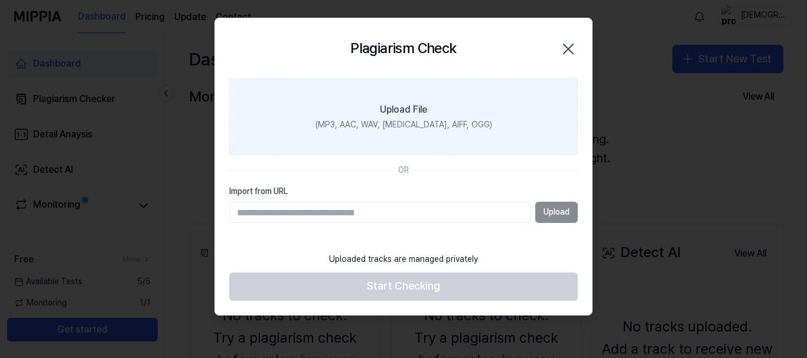  I want to click on label: Import from URL, so click(403, 192).